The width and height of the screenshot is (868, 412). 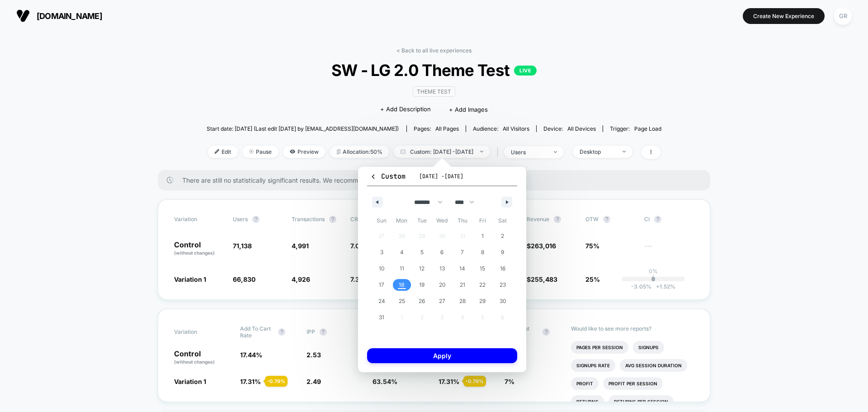 What do you see at coordinates (461, 252) in the screenshot?
I see `button: 7` at bounding box center [461, 252].